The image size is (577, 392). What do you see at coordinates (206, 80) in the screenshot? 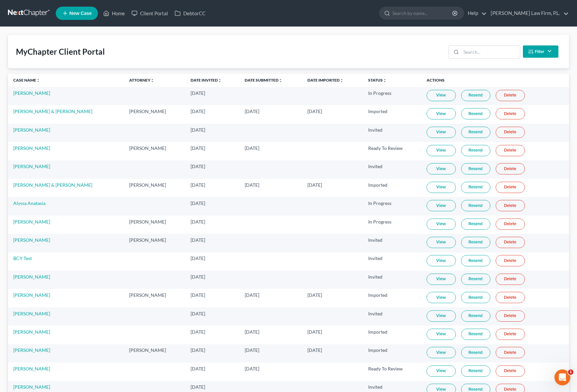
I see `a: Date Invitedunfold_more` at bounding box center [206, 80].